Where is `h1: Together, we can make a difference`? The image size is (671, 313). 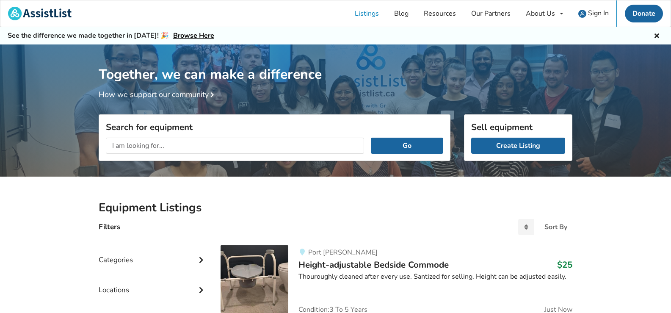 h1: Together, we can make a difference is located at coordinates (335, 64).